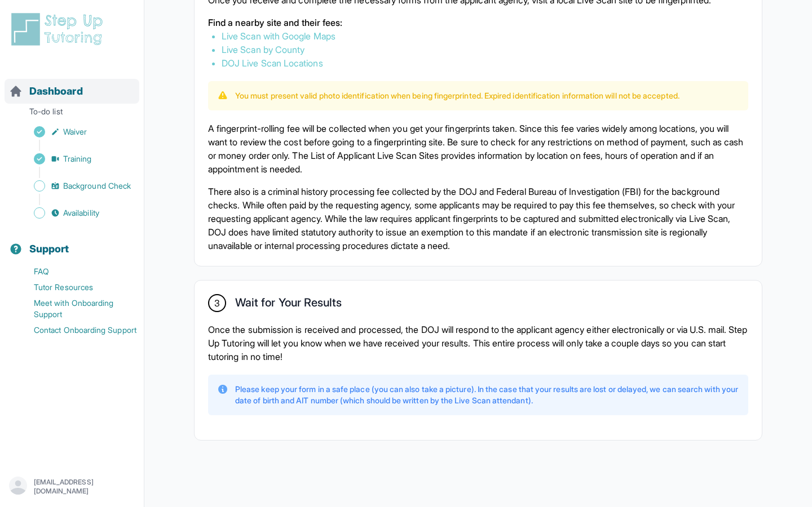  Describe the element at coordinates (75, 132) in the screenshot. I see `span: Waiver` at that location.